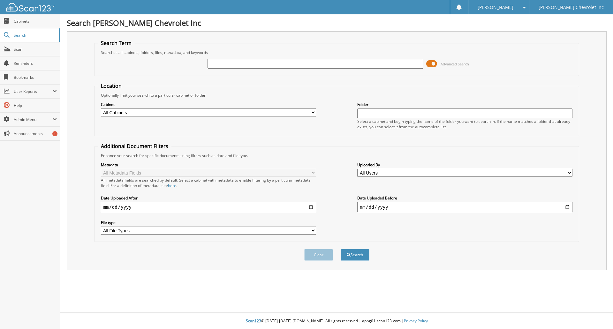 Image resolution: width=613 pixels, height=329 pixels. What do you see at coordinates (35, 105) in the screenshot?
I see `span: Help` at bounding box center [35, 105].